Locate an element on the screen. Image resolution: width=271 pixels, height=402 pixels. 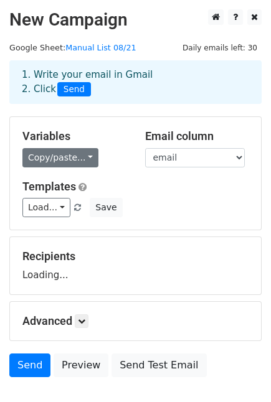
a: Preview is located at coordinates (81, 366).